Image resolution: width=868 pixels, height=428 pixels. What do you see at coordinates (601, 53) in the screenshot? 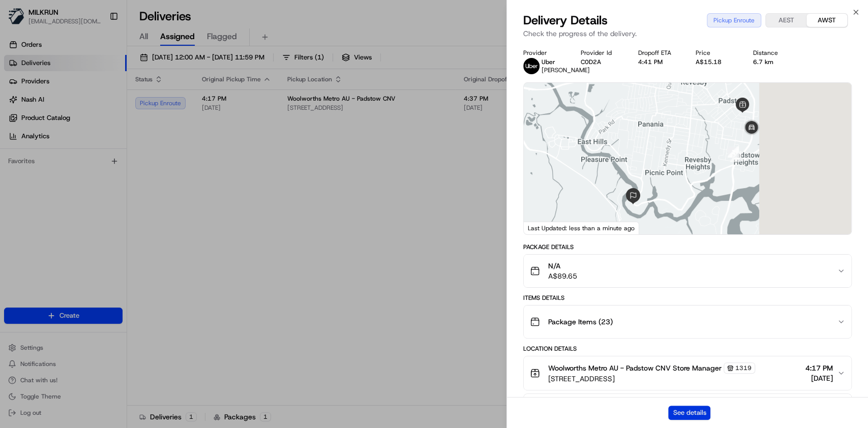
I see `div: Provider Id` at bounding box center [601, 53].